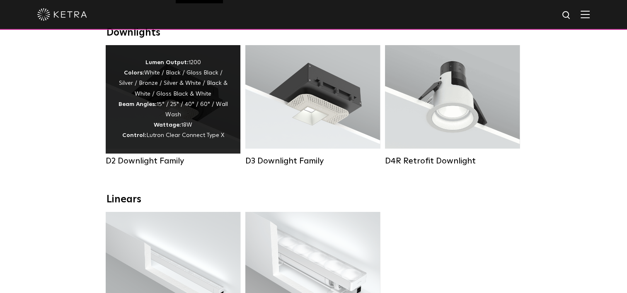  What do you see at coordinates (173, 99) in the screenshot?
I see `div: 1200 White / Black / Gloss Black / Silver / Bronze / Silver & White / Black & White / Gloss Black...` at bounding box center [173, 99].